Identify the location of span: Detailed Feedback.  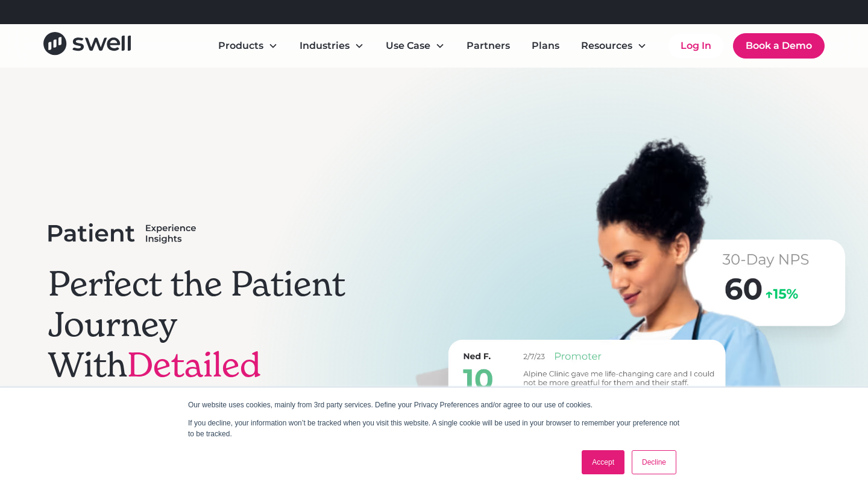
(154, 385).